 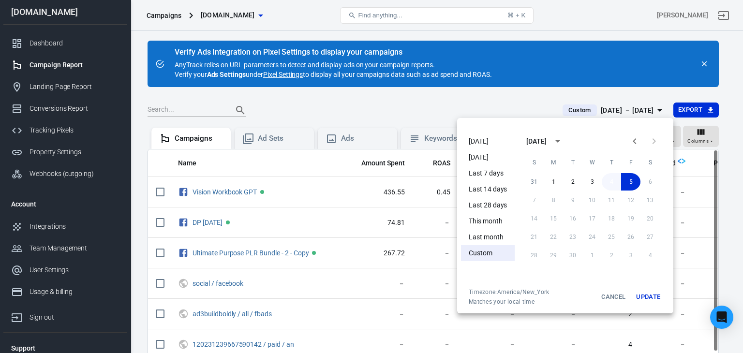 I want to click on li: Last month, so click(x=487, y=237).